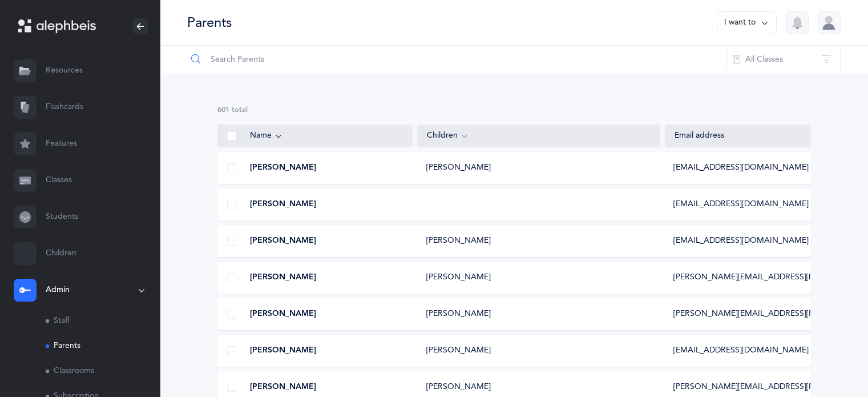  Describe the element at coordinates (738, 136) in the screenshot. I see `div: Email address` at that location.